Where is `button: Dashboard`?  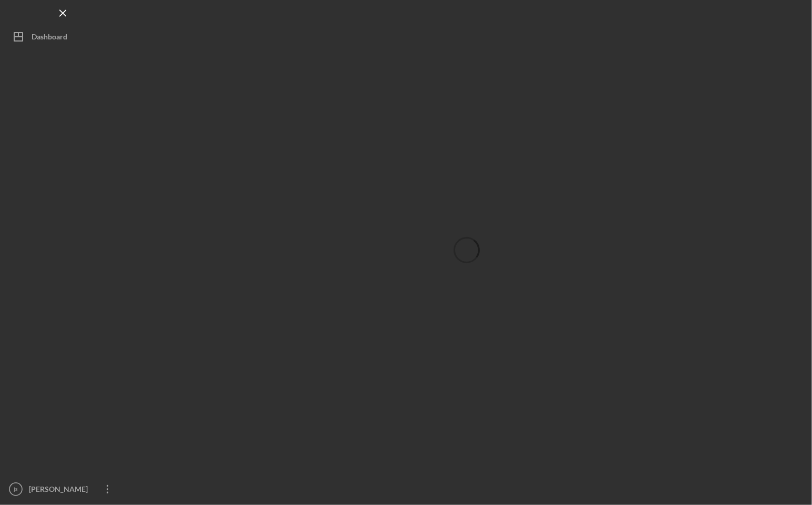
button: Dashboard is located at coordinates (63, 37).